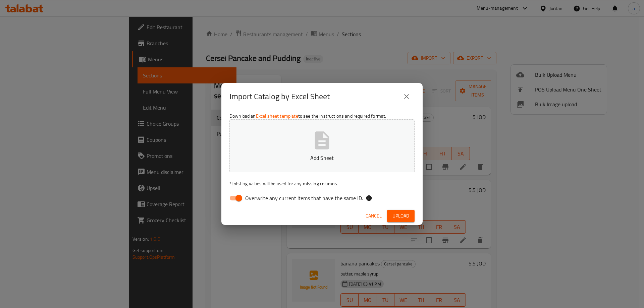  What do you see at coordinates (304, 198) in the screenshot?
I see `span: Overwrite any current items that have the same ID.` at bounding box center [304, 198].